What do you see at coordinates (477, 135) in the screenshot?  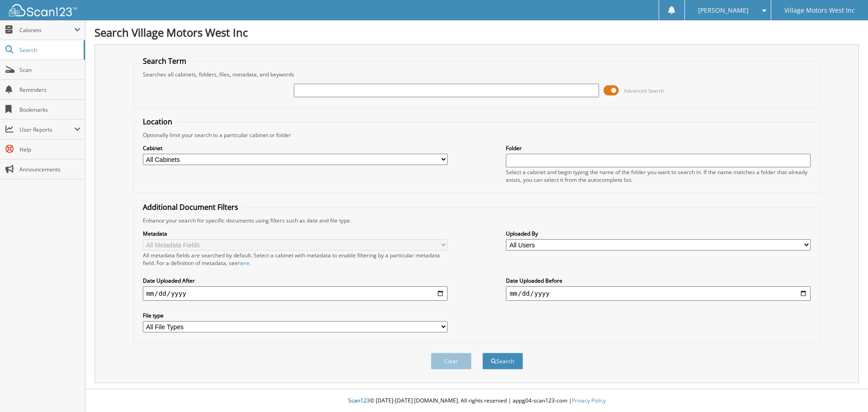 I see `div: Optionally limit your search to a particular cabinet or folder` at bounding box center [477, 135].